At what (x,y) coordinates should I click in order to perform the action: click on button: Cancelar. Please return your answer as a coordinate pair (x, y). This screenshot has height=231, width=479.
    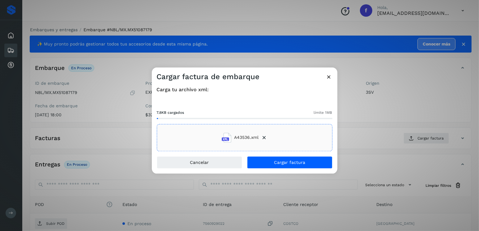
    Looking at the image, I should click on (199, 162).